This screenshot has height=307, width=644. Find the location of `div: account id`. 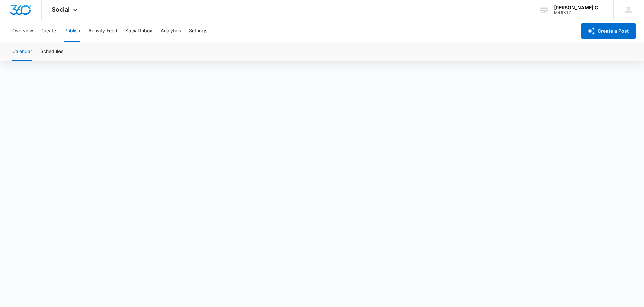

div: account id is located at coordinates (578, 13).